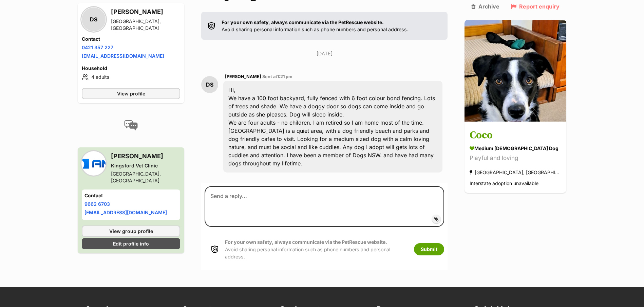 Image resolution: width=644 pixels, height=307 pixels. I want to click on span: Edit profile info, so click(131, 244).